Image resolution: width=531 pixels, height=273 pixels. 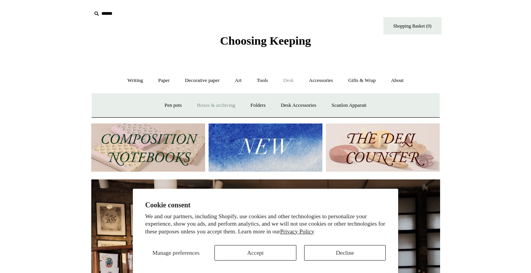 I want to click on img: New.jpg__PID:f73bdf93-380a-4a35-bcfe-7823039498e1, so click(x=265, y=148).